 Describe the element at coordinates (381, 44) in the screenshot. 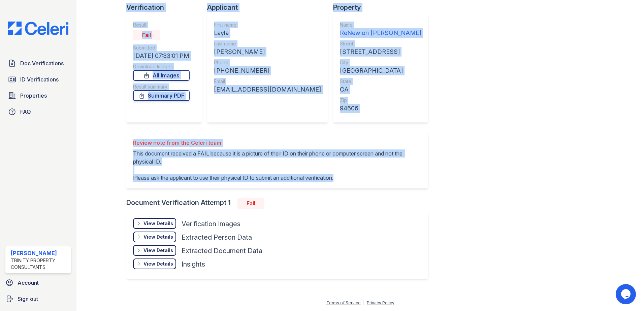

I see `div: Street` at that location.